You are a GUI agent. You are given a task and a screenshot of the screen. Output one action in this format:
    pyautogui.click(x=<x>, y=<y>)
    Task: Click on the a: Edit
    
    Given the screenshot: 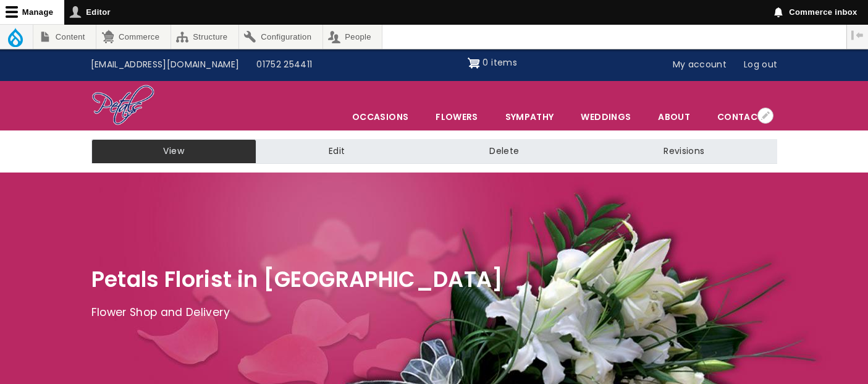 What is the action you would take?
    pyautogui.click(x=337, y=152)
    